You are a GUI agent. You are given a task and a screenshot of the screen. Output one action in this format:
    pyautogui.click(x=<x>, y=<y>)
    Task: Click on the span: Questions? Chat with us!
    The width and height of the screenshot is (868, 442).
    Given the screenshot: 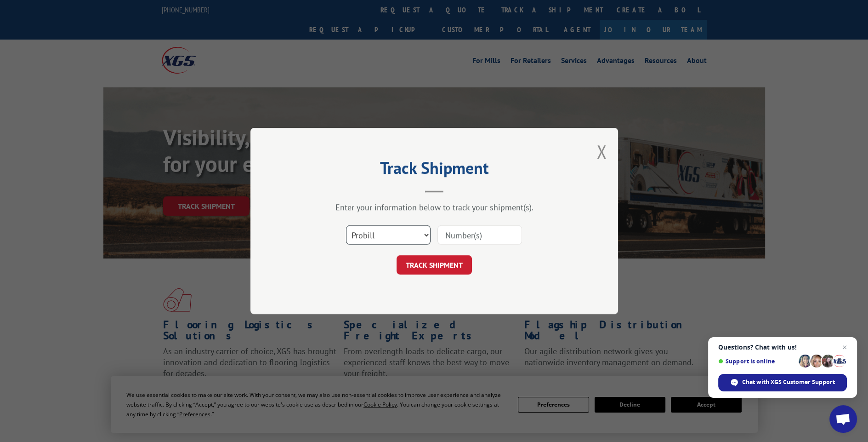 What is the action you would take?
    pyautogui.click(x=782, y=347)
    